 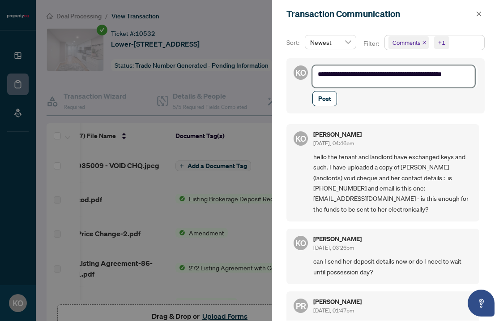 I want to click on div: +1, so click(x=442, y=43).